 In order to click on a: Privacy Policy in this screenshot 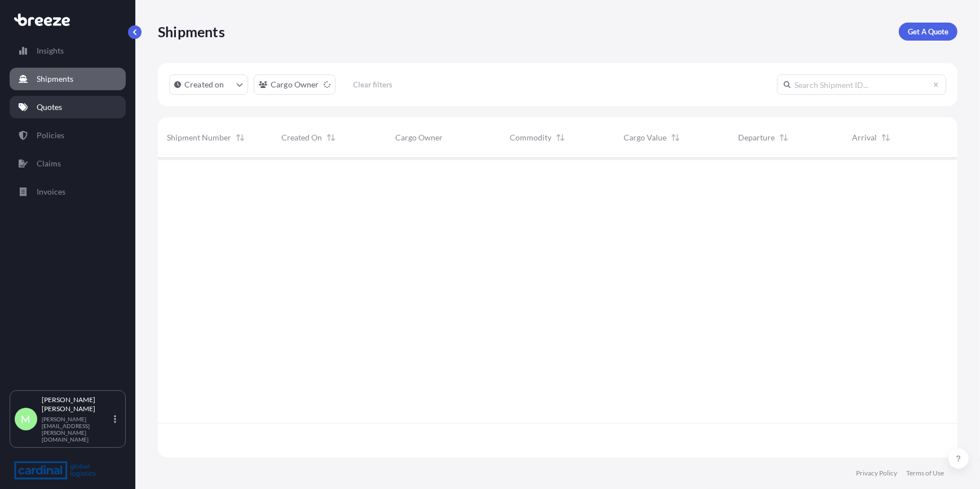, I will do `click(876, 473)`.